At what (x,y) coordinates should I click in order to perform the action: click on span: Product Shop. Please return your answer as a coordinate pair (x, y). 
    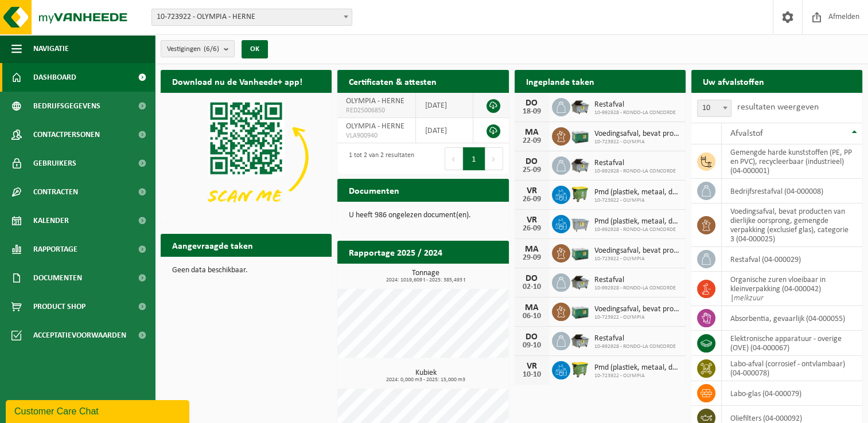
    Looking at the image, I should click on (59, 306).